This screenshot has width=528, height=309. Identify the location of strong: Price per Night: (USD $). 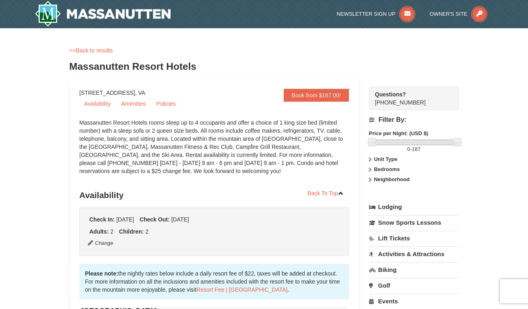
(399, 133).